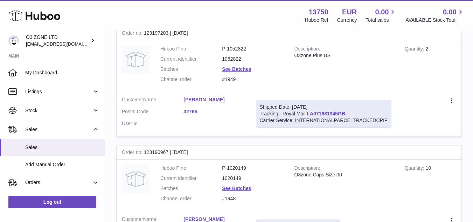 This screenshot has height=222, width=473. I want to click on span: AVAILABLE Stock Total, so click(435, 20).